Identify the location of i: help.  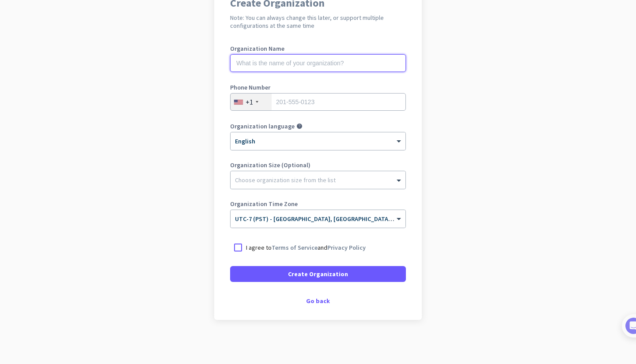
(299, 126).